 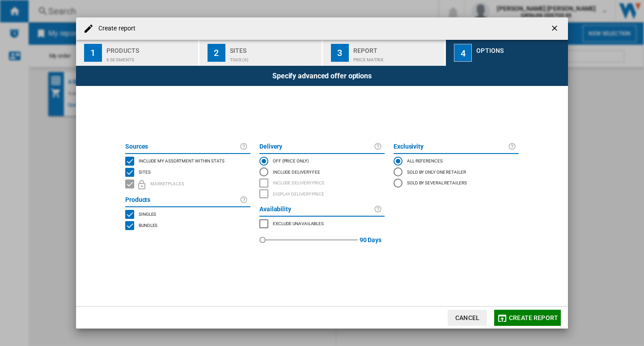 What do you see at coordinates (397, 57) in the screenshot?
I see `div: Price Matrix` at bounding box center [397, 57].